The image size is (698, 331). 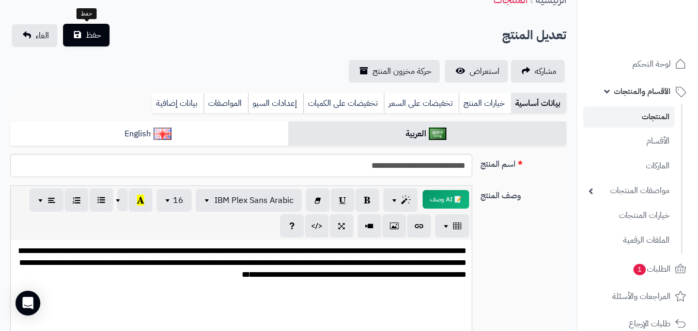 I want to click on span: الطلبات, so click(x=652, y=269).